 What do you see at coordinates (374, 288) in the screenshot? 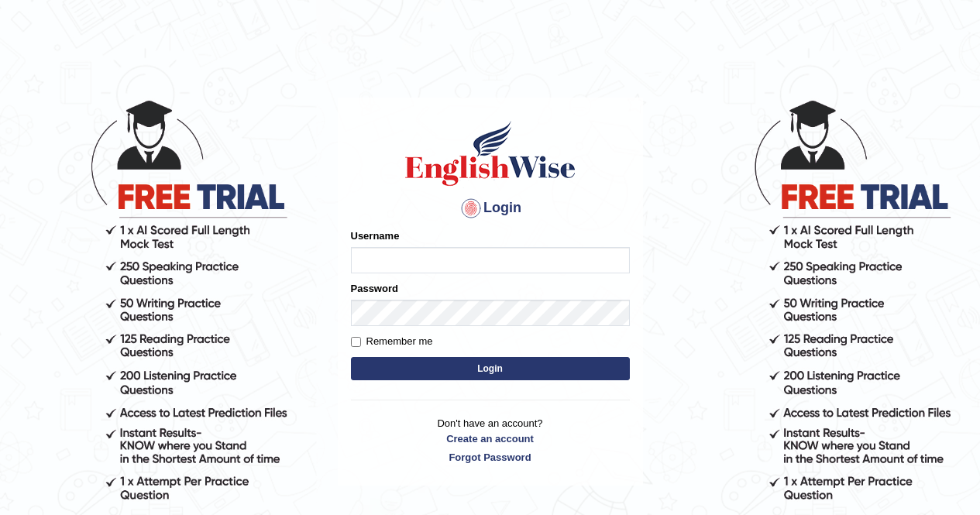
I see `label: Password` at bounding box center [374, 288].